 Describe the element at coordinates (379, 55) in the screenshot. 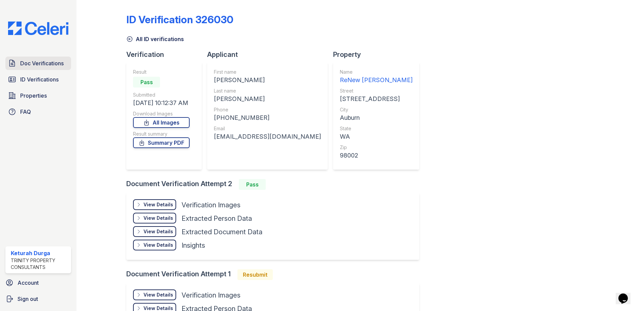

I see `div: Property` at that location.